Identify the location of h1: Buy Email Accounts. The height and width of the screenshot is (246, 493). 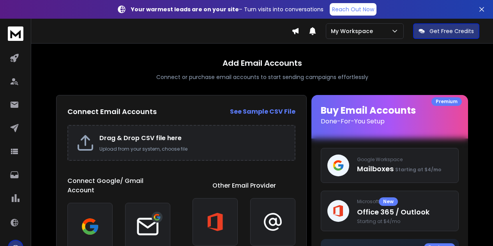
(390, 115).